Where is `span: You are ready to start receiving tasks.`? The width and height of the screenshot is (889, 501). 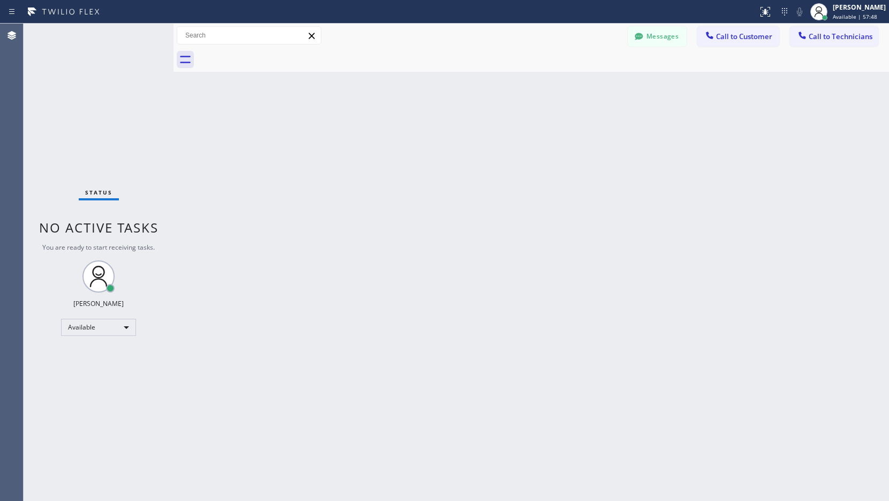
span: You are ready to start receiving tasks. is located at coordinates (99, 247).